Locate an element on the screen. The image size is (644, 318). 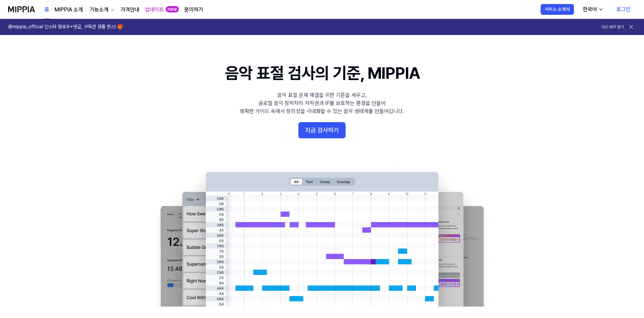
button: 한국어 is located at coordinates (593, 9).